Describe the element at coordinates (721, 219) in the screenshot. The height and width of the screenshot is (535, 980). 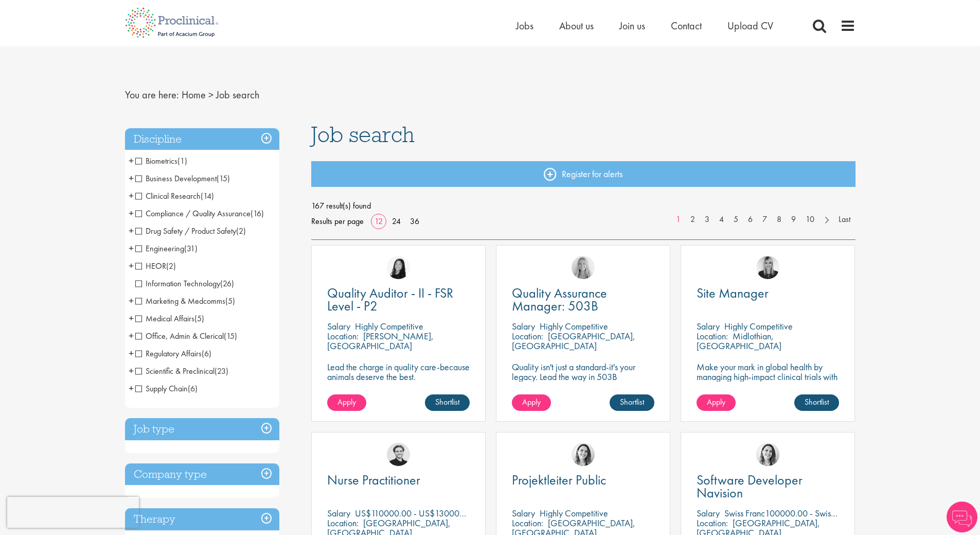
I see `a: 4` at that location.